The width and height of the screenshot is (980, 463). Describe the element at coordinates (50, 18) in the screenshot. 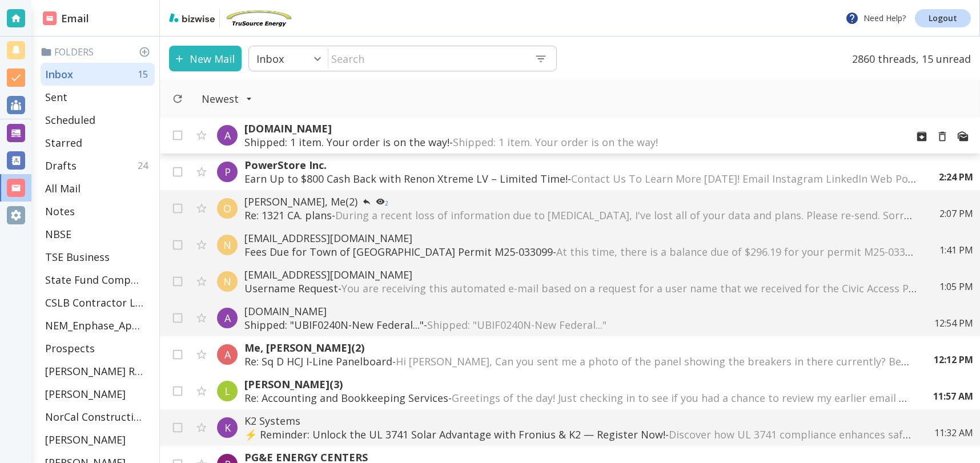

I see `img: DashboardSidebarEmail.svg` at that location.